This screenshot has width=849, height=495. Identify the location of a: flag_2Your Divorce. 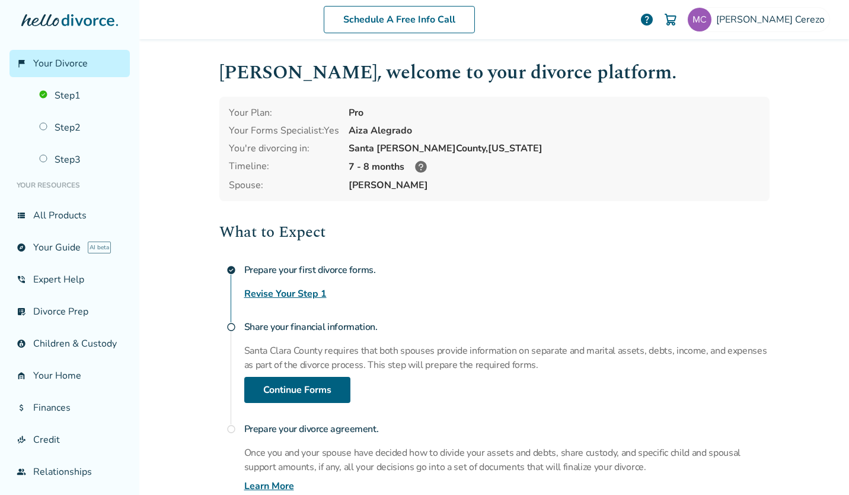
(69, 63).